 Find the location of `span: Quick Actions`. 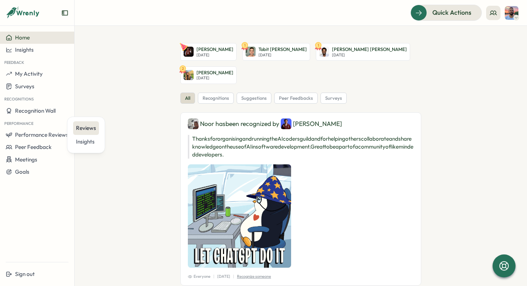

span: Quick Actions is located at coordinates (452, 13).